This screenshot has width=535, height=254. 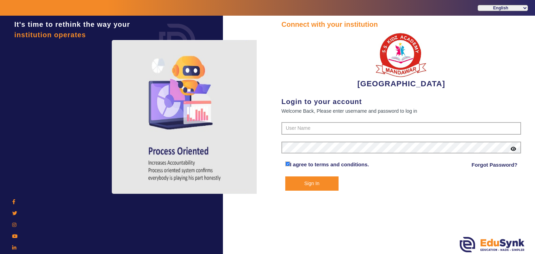 What do you see at coordinates (401, 54) in the screenshot?
I see `img: b9104f0a-387a-4379-b368-ffa933cda262` at bounding box center [401, 54].